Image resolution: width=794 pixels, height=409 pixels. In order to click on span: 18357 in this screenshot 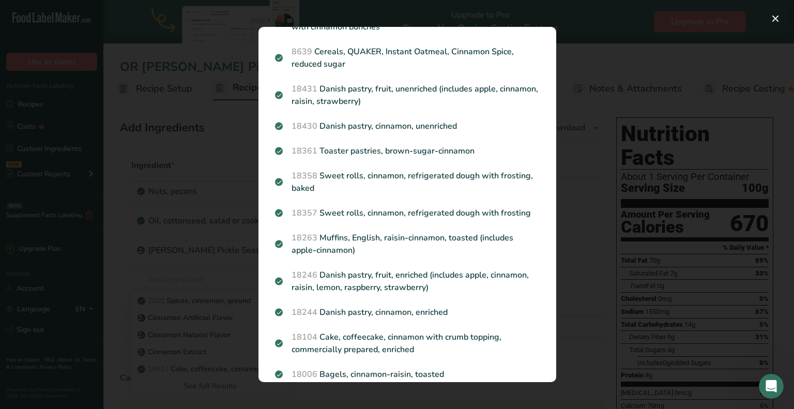, I will do `click(304, 213)`.